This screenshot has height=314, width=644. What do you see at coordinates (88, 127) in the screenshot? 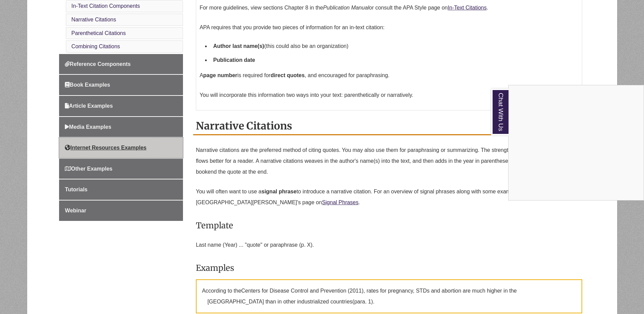
I see `span: Media Examples` at bounding box center [88, 127].